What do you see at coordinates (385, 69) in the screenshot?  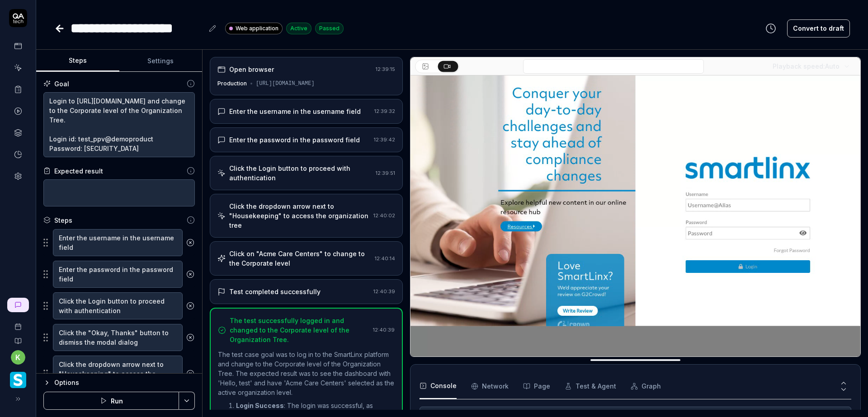 I see `time: 12:39:15` at bounding box center [385, 69].